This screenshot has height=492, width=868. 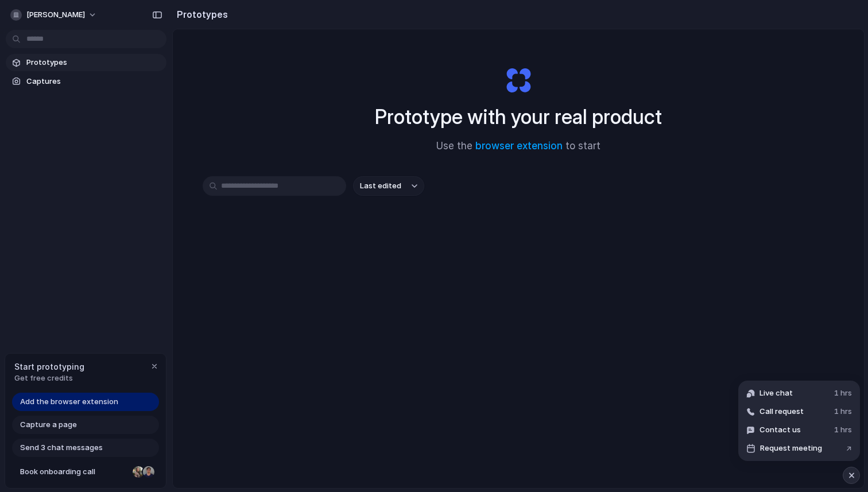 I want to click on button: Request meeting↗, so click(x=799, y=448).